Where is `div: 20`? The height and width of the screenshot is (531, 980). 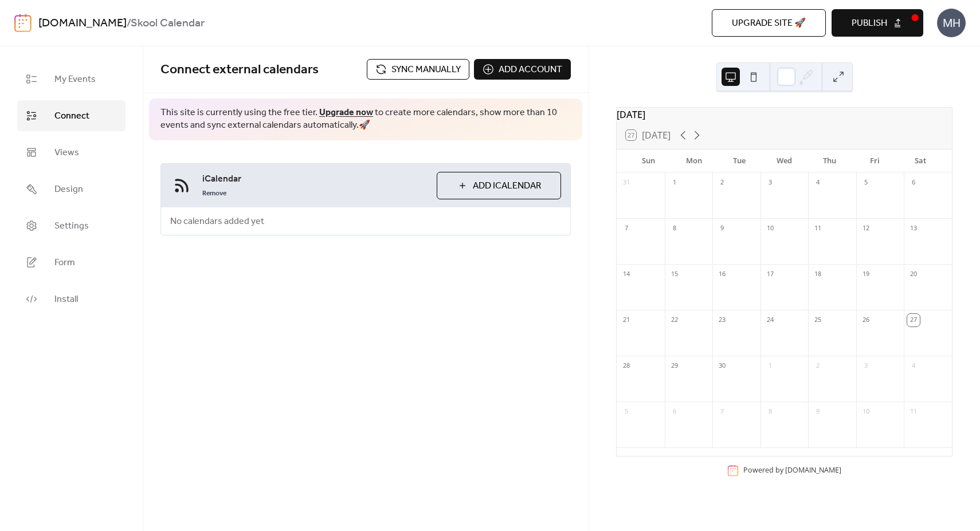
div: 20 is located at coordinates (914, 274).